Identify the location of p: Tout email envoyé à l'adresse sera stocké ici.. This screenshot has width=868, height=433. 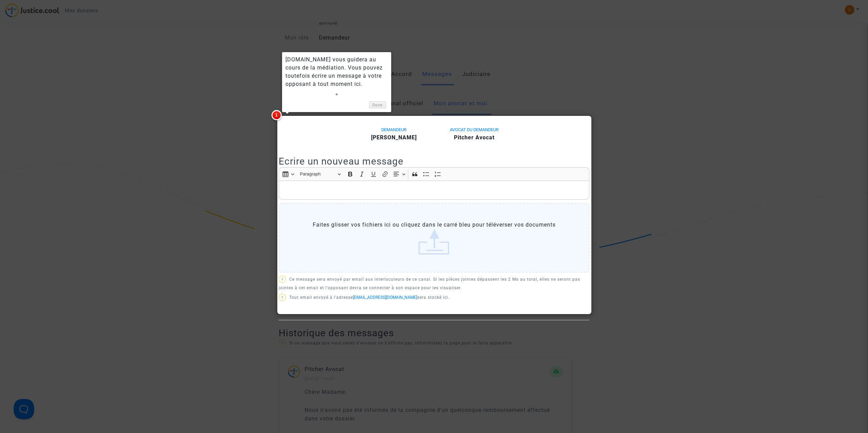
(434, 298).